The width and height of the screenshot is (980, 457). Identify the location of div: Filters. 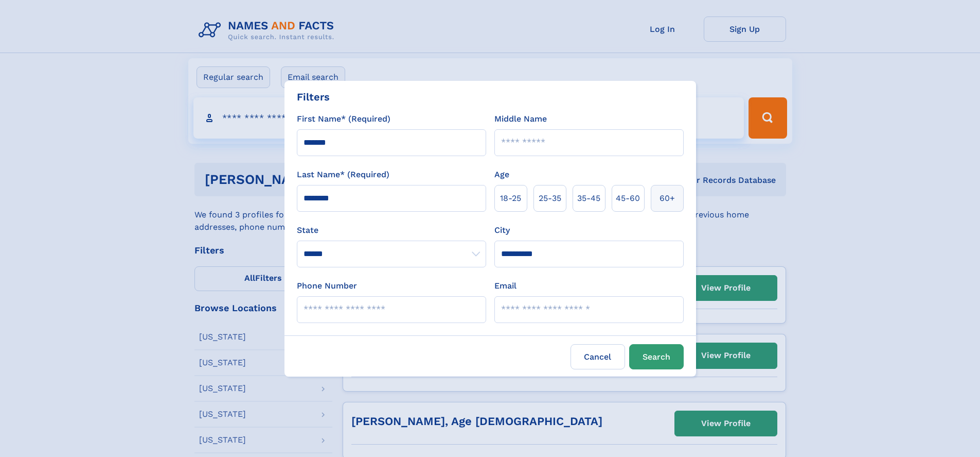
(313, 97).